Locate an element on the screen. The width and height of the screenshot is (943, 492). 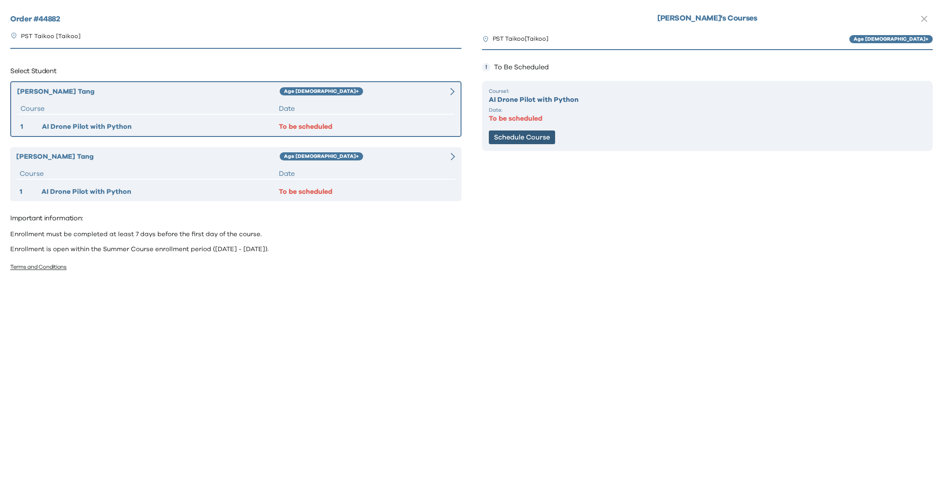
p: Important information: is located at coordinates (236, 218).